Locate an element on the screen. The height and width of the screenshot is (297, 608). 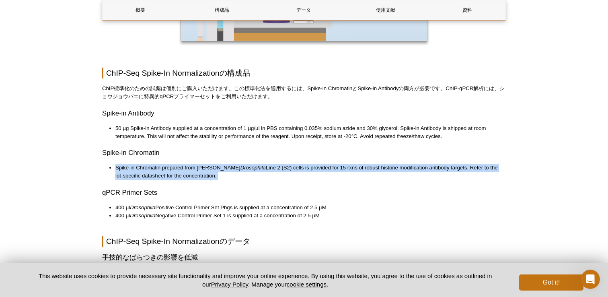
li: 400 µl Positive Control Primer Set Pbgs is supplied at a concentration of 2.5 µM is located at coordinates (306, 207).